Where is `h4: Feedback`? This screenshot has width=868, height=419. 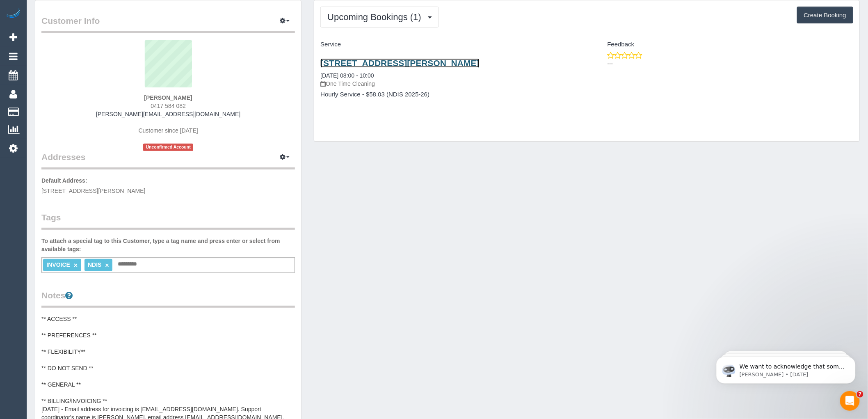 h4: Feedback is located at coordinates (723, 44).